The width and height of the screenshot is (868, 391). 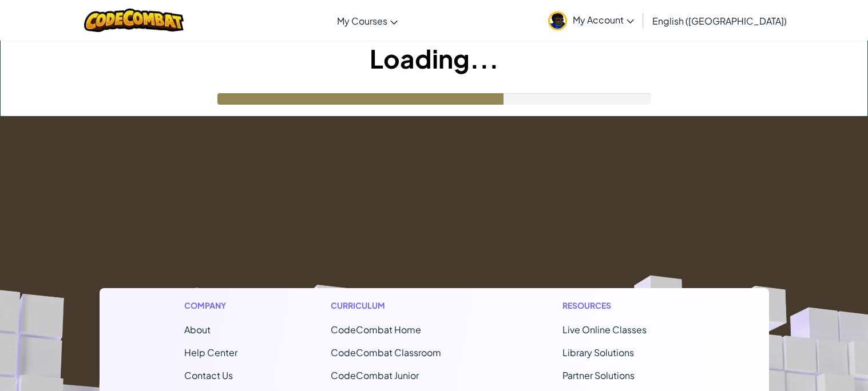 I want to click on a: About, so click(x=198, y=329).